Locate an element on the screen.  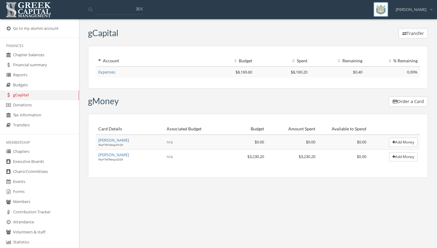
th: Card Details is located at coordinates (130, 129).